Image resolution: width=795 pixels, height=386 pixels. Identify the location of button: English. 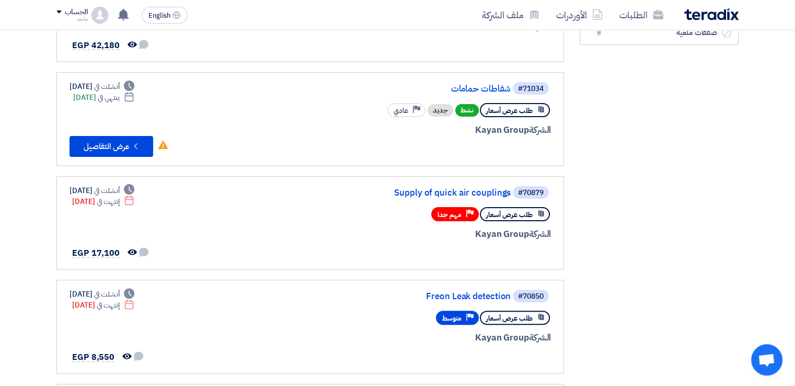
(165, 15).